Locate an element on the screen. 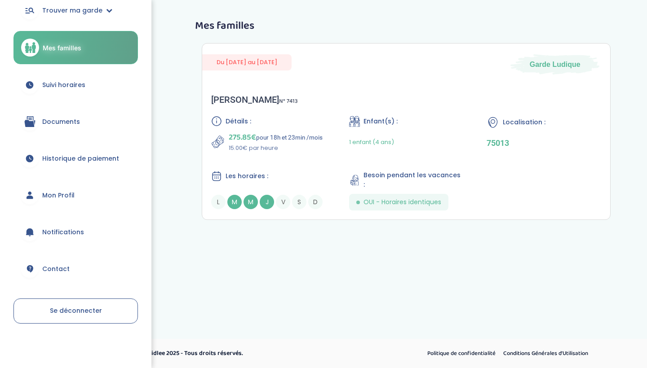  span: N° 7413 is located at coordinates (288, 101).